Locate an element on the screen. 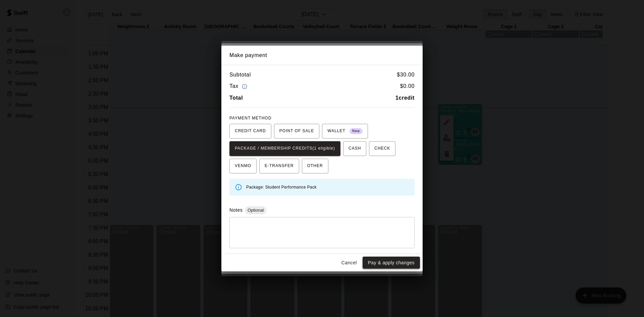  span: VENMO is located at coordinates (243, 166).